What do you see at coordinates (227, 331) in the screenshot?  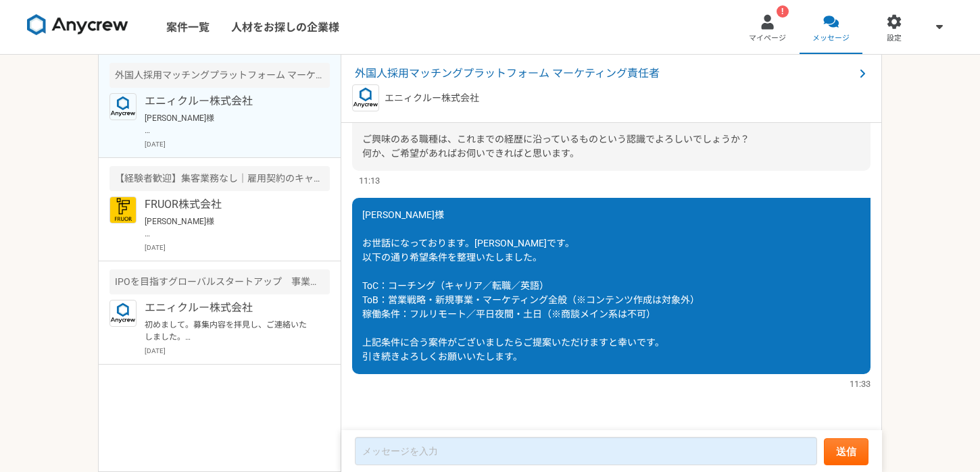 I see `p: 初めまして。募集内容を拝見し、ご連絡いたしました。 これまで複数の新規事業をゼロから一気通貫で推進してまいりました。現在もメディア事業を一から開発中で、リリース間際にあります。要件定義からビジネ...` at bounding box center [227, 331].